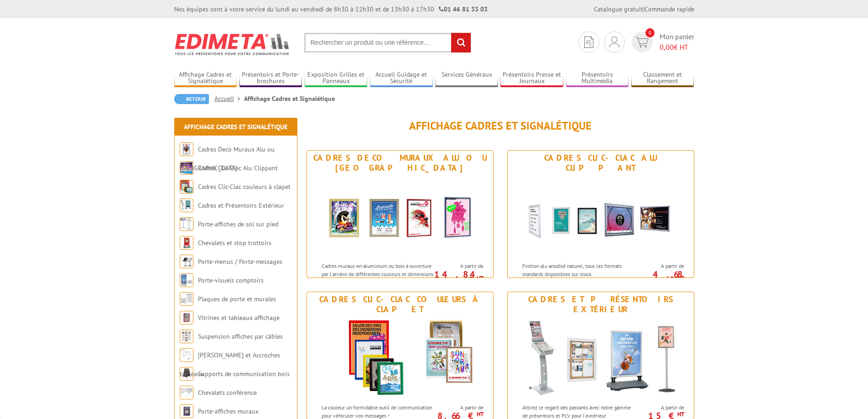 This screenshot has width=868, height=419. Describe the element at coordinates (228, 412) in the screenshot. I see `a: Porte-affiches muraux` at that location.